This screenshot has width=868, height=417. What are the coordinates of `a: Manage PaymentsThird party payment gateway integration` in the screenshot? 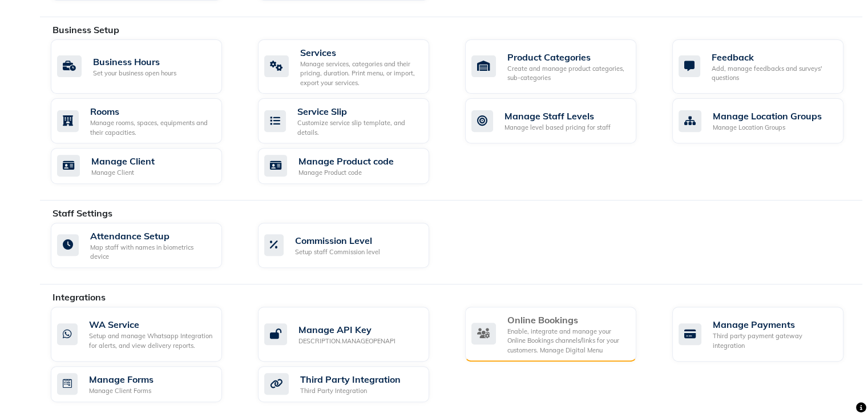 It's located at (767, 334).